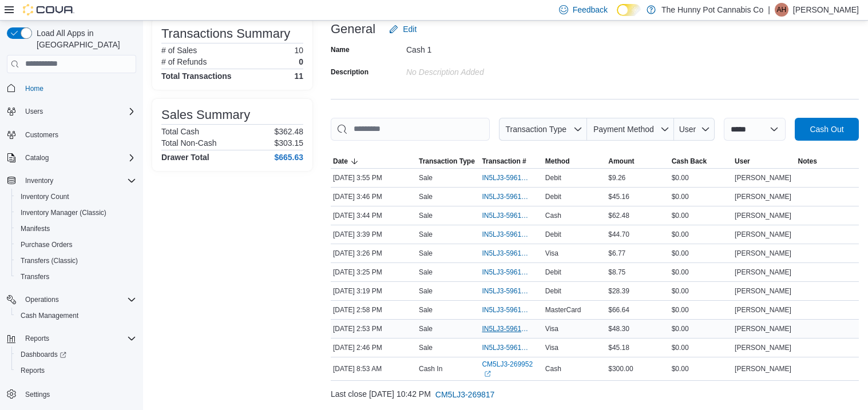 The height and width of the screenshot is (410, 868). What do you see at coordinates (689, 161) in the screenshot?
I see `span: Cash Back` at bounding box center [689, 161].